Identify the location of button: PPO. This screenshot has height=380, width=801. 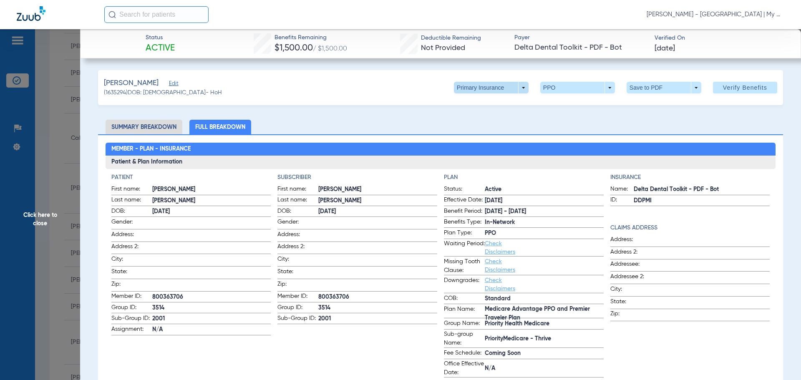
(577, 88).